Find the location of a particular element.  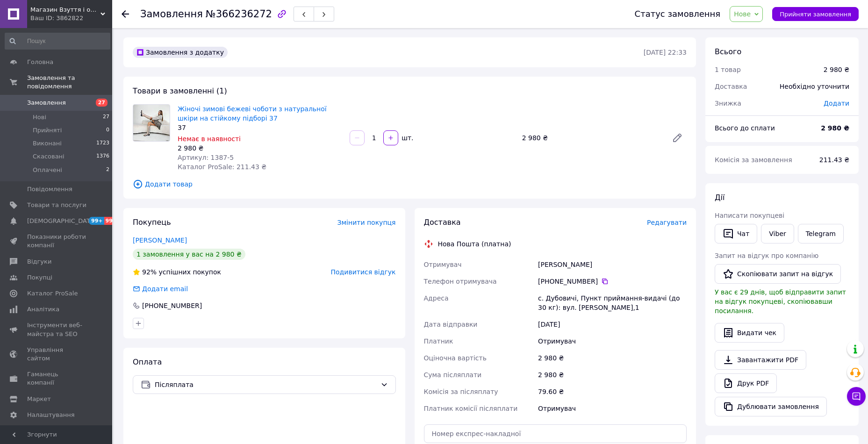

span: Оплачені is located at coordinates (47, 170).